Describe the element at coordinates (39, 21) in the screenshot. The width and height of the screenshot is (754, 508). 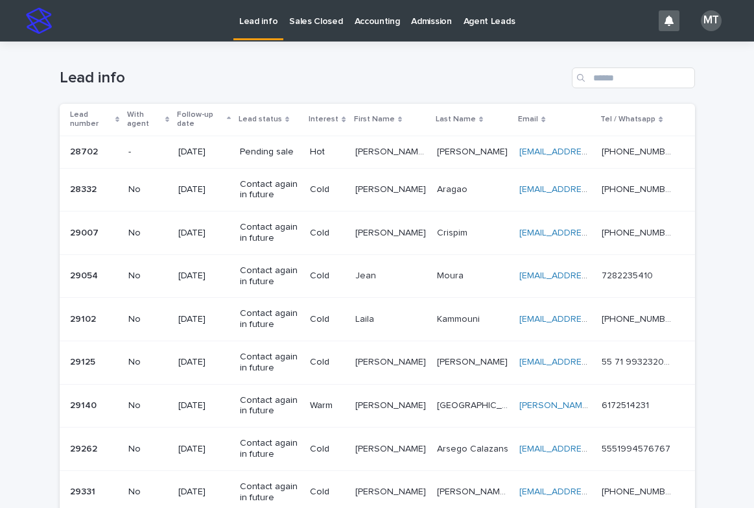
I see `img: stacker-logo-s-only.png` at that location.